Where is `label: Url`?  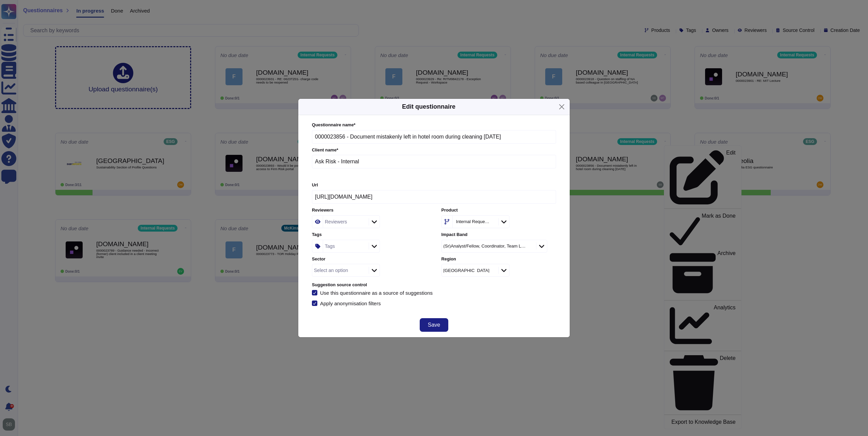
label: Url is located at coordinates (434, 186).